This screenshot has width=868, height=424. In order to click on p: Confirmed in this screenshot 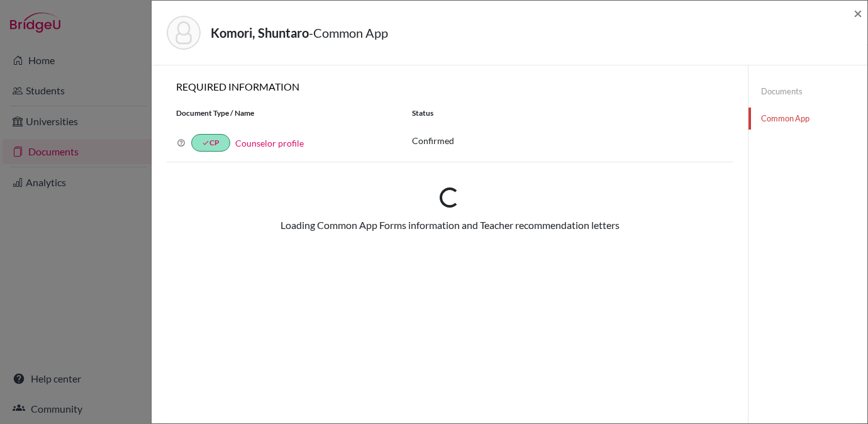, I will do `click(567, 140)`.